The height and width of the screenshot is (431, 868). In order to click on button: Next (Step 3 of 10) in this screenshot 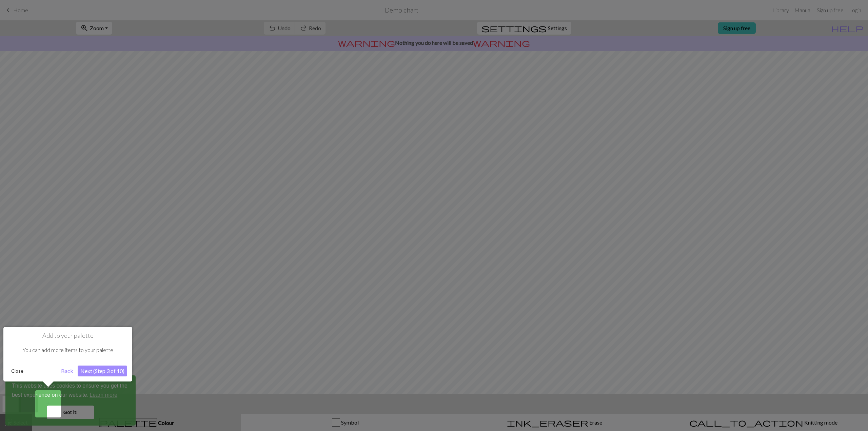, I will do `click(102, 371)`.